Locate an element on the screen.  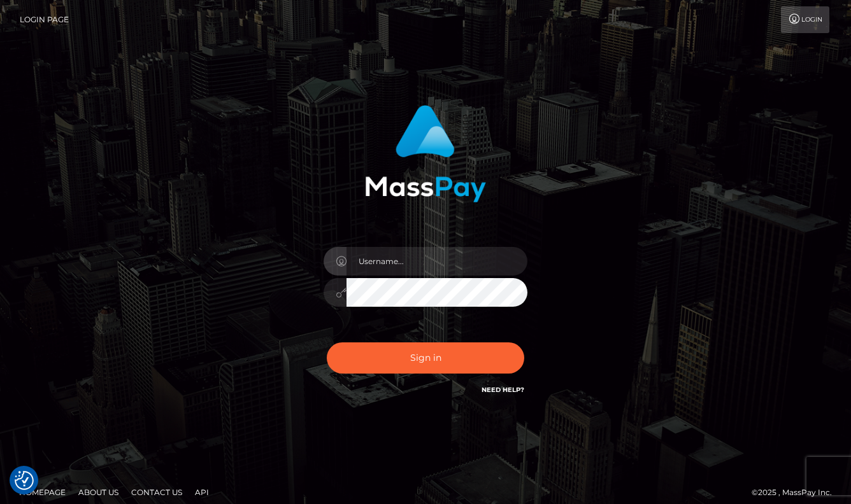
a: Login Page is located at coordinates (44, 19).